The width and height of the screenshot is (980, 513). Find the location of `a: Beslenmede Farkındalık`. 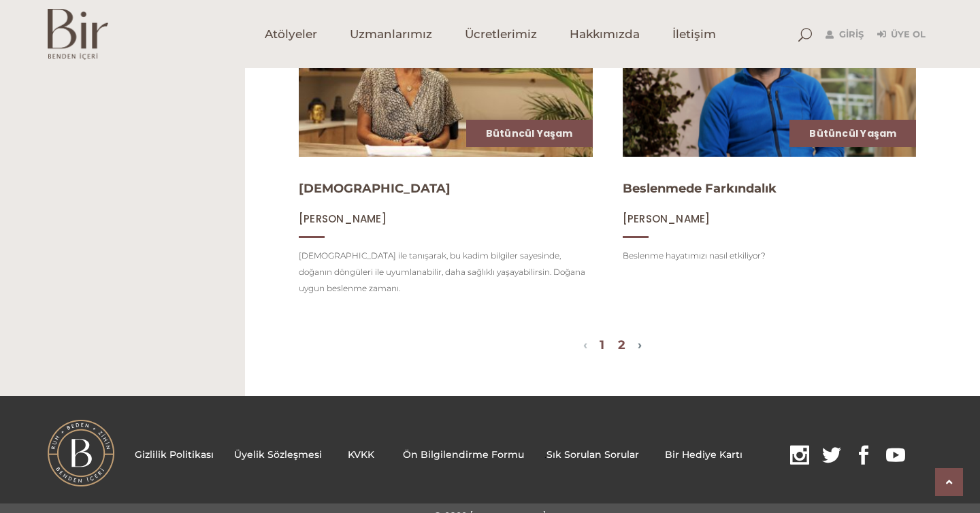

a: Beslenmede Farkındalık is located at coordinates (700, 188).